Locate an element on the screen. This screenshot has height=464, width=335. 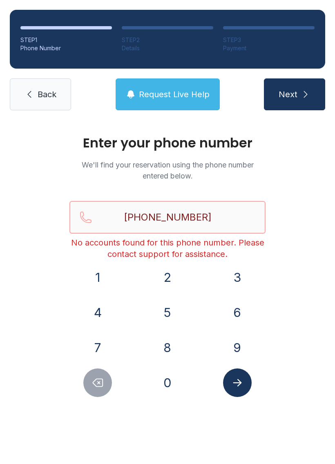
button: 0 is located at coordinates (167, 383).